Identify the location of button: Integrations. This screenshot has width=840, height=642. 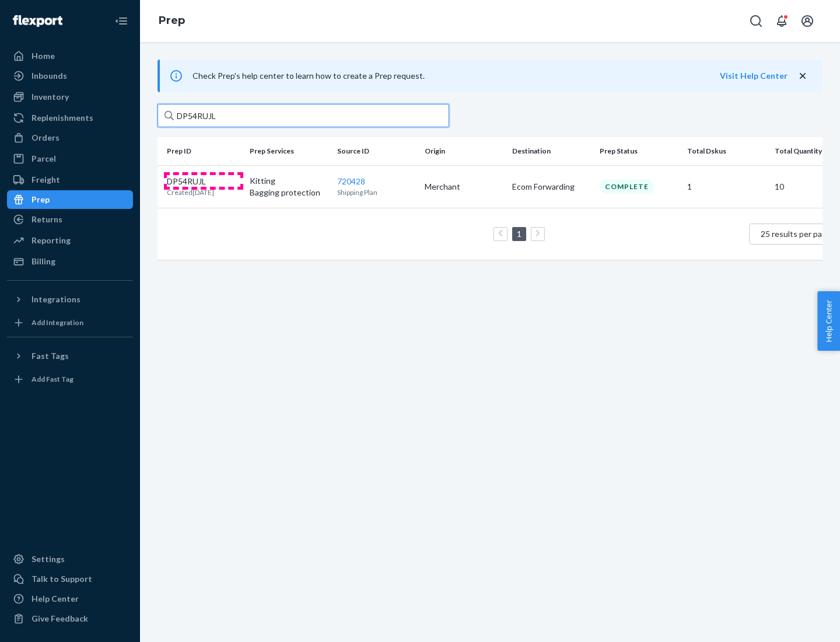
(70, 299).